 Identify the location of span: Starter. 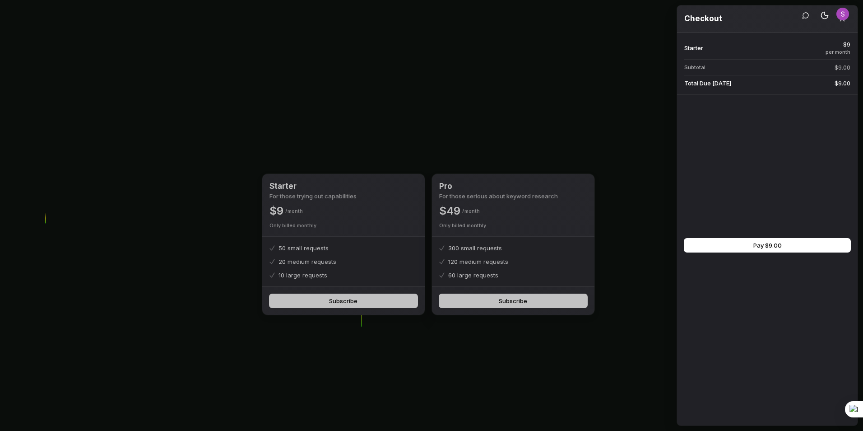
(694, 48).